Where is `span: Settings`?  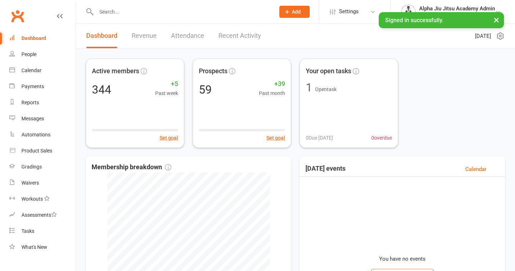 span: Settings is located at coordinates (349, 11).